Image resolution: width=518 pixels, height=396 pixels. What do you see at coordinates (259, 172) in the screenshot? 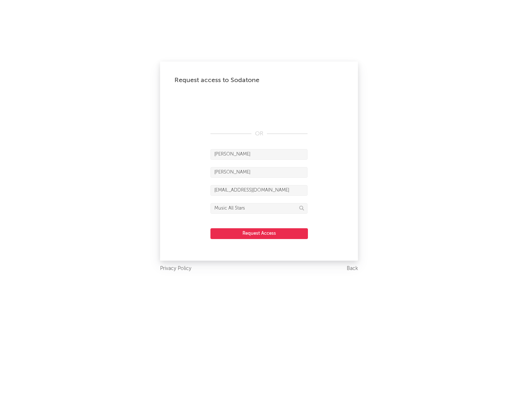
I see `input: Last Name` at bounding box center [259, 172].